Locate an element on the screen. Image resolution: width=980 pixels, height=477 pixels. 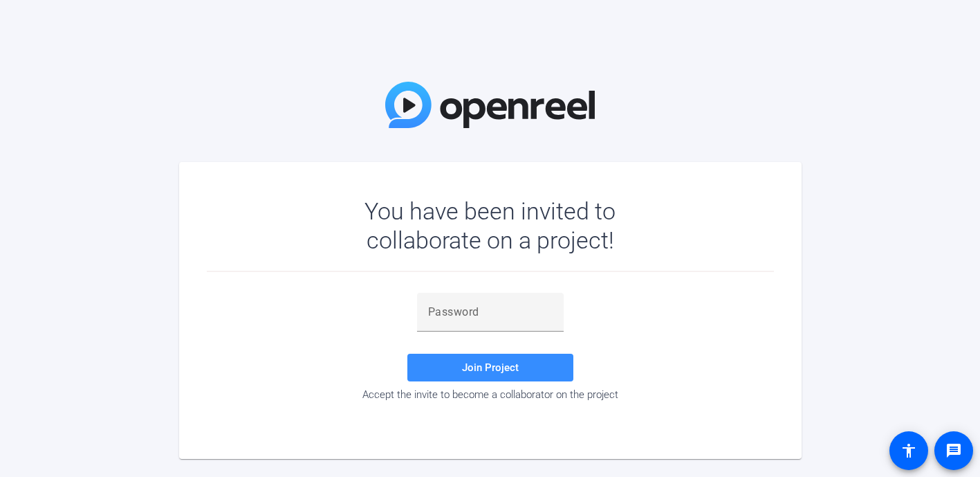
div: You have been invited to collaborate on a project! is located at coordinates (490, 225).